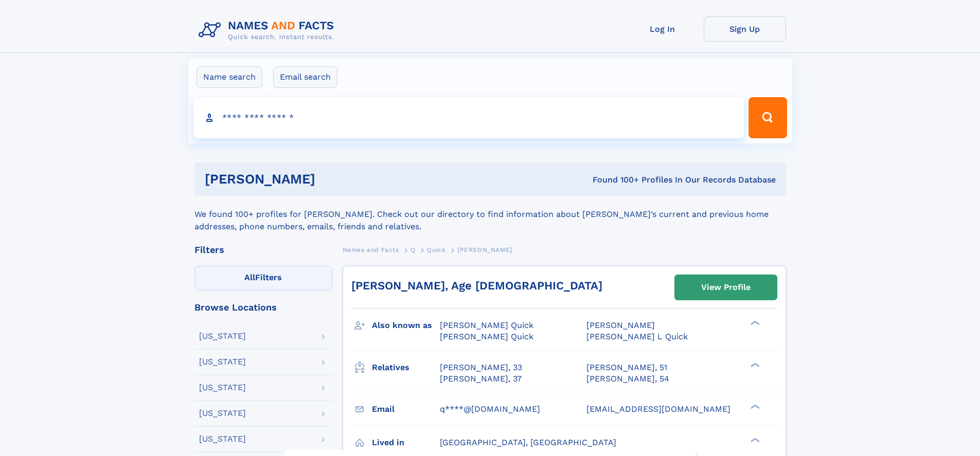 The image size is (980, 456). I want to click on h3: Also known as, so click(406, 326).